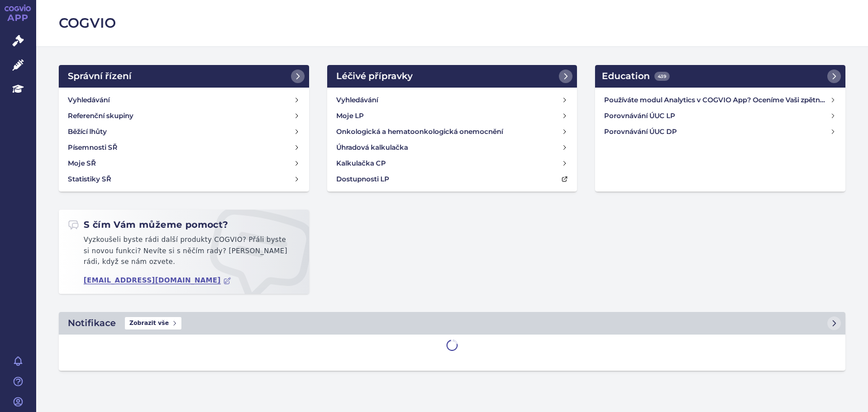 The height and width of the screenshot is (412, 868). Describe the element at coordinates (87, 132) in the screenshot. I see `h4: Běžící lhůty` at that location.